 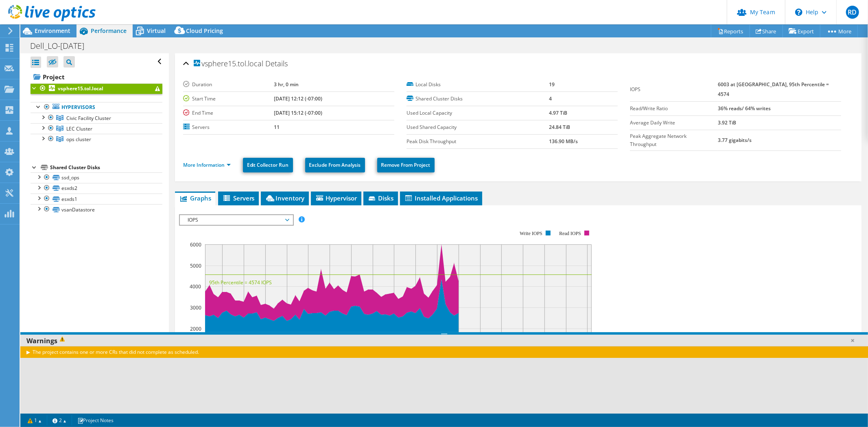 What do you see at coordinates (239, 198) in the screenshot?
I see `span: Servers` at bounding box center [239, 198].